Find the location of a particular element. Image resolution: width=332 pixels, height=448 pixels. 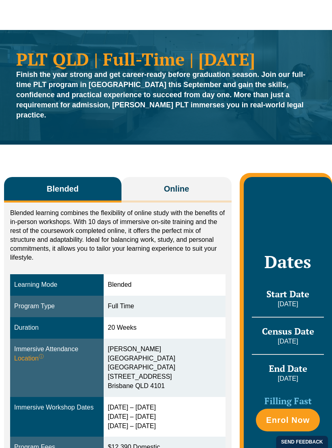

span: Online is located at coordinates (176, 189).